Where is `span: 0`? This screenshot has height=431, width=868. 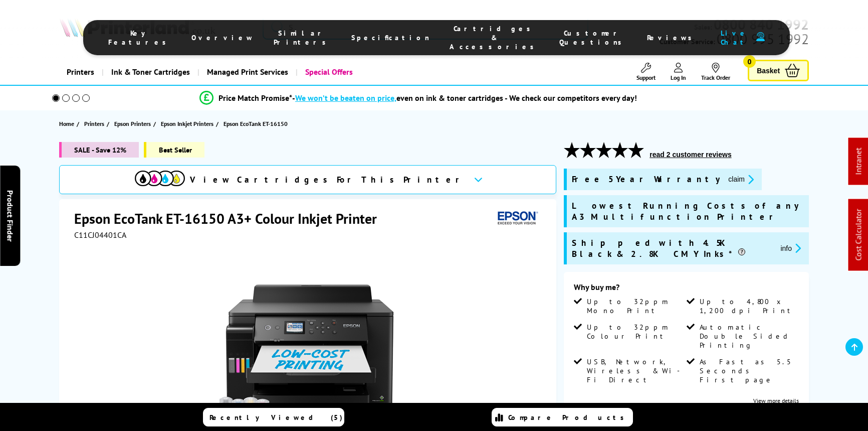 span: 0 is located at coordinates (749, 61).